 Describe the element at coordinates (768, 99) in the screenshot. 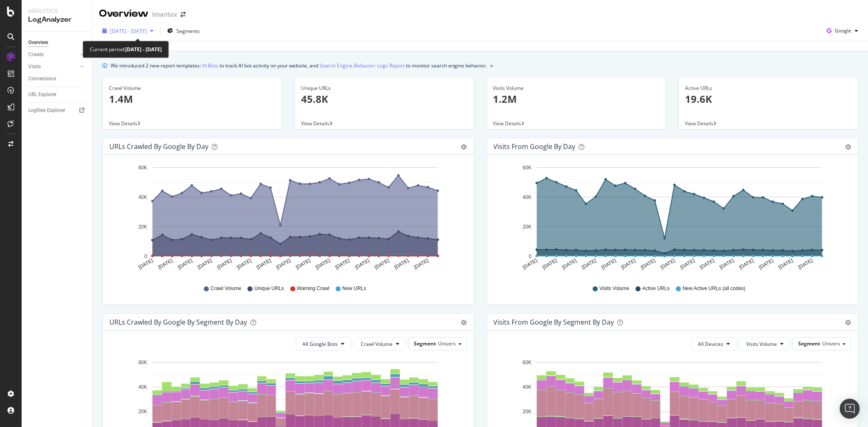

I see `p: 19.6K` at that location.